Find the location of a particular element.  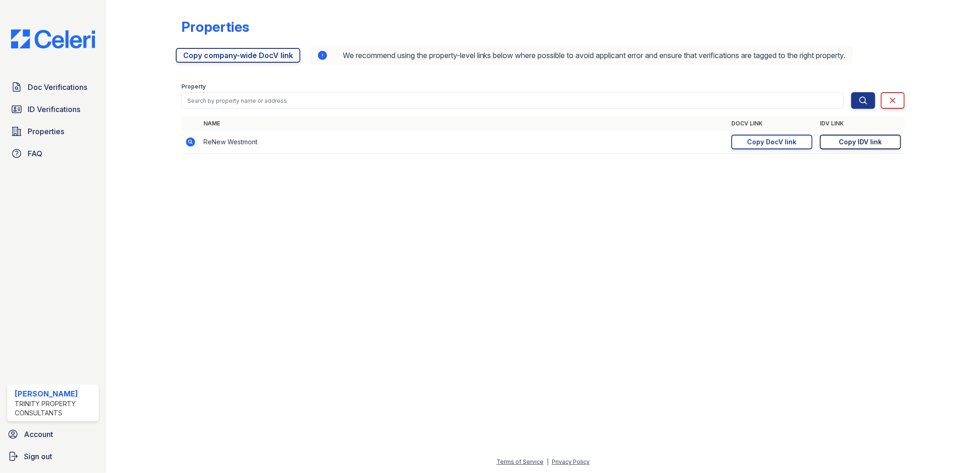

a: Privacy Policy is located at coordinates (571, 462).